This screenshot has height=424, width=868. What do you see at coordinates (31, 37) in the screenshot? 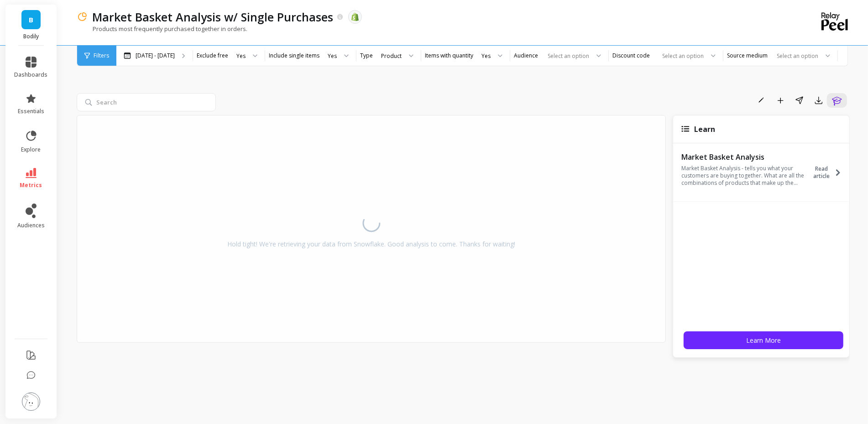
I see `p: Bodily` at bounding box center [31, 37].